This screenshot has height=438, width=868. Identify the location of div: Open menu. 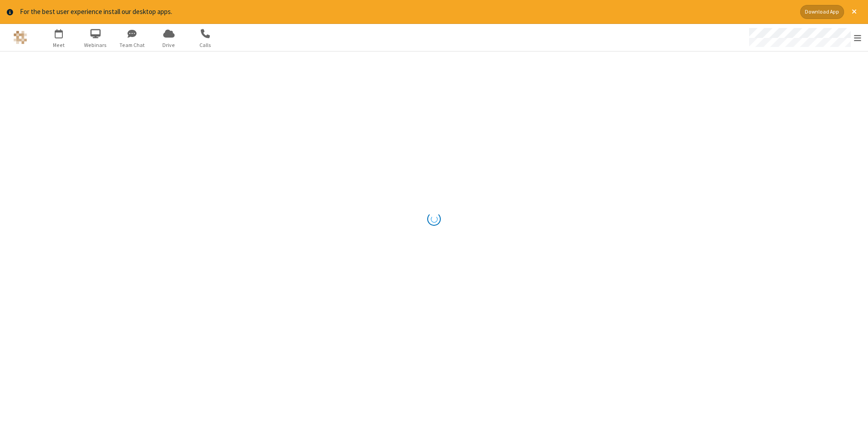
(805, 38).